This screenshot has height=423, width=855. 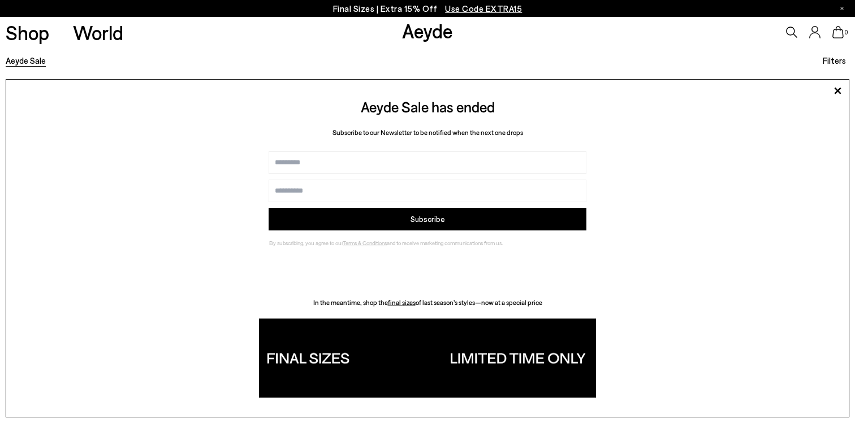 I want to click on button: Subscribe, so click(x=427, y=219).